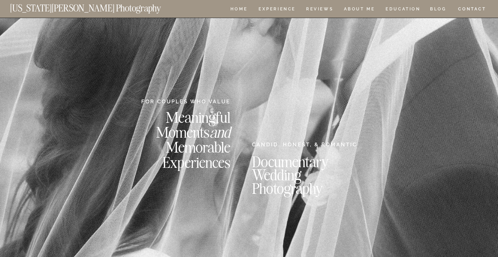  What do you see at coordinates (403, 10) in the screenshot?
I see `a: EDUCATION` at bounding box center [403, 10].